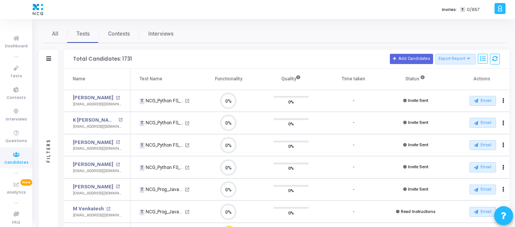 This screenshot has width=515, height=227. Describe the element at coordinates (55, 34) in the screenshot. I see `span: All` at that location.